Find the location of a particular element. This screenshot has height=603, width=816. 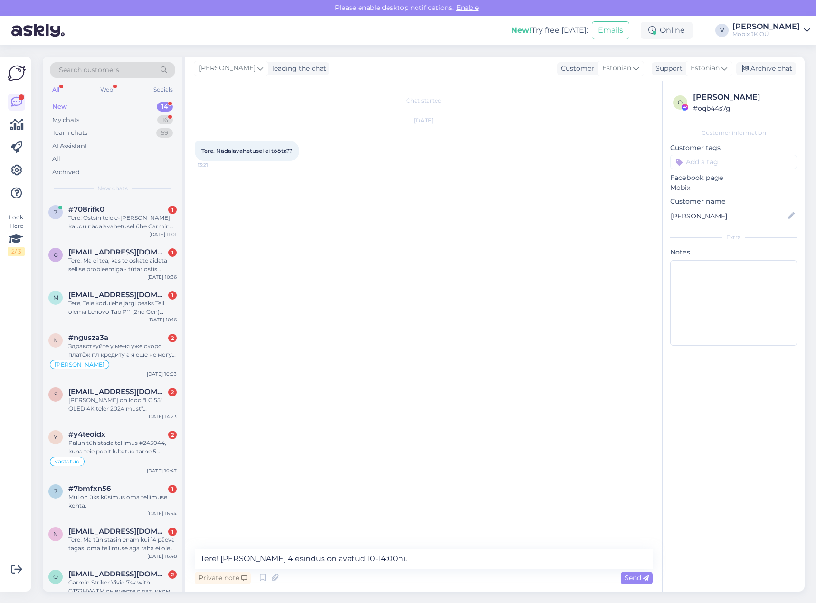

div: V is located at coordinates (722, 30).